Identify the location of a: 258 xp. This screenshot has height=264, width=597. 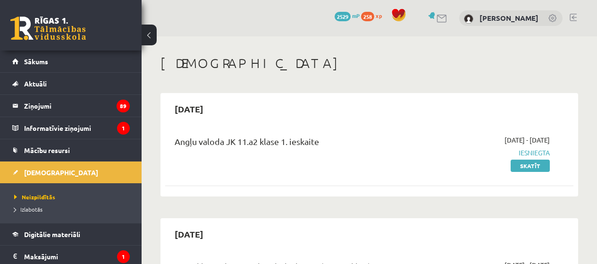
(374, 16).